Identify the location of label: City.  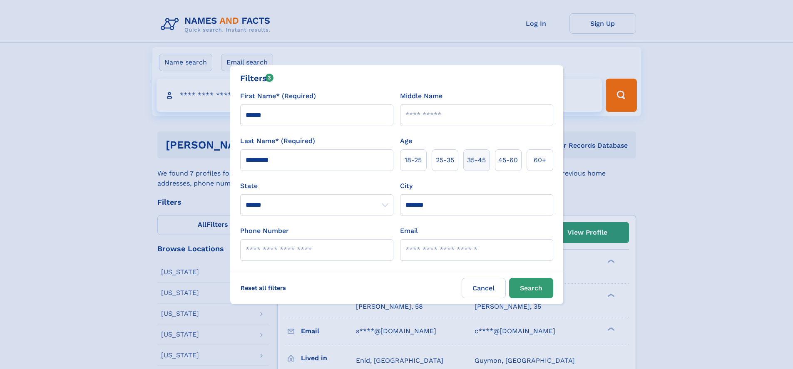
(406, 186).